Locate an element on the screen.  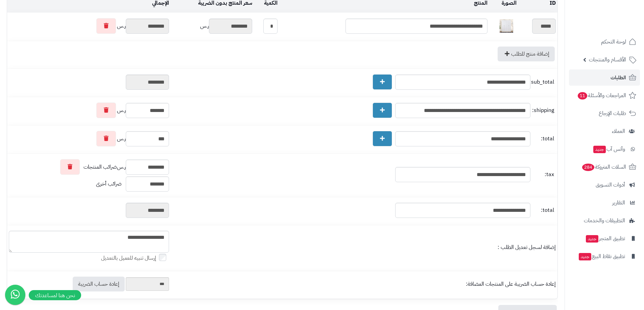
span: الأقسام والمنتجات is located at coordinates (608, 60).